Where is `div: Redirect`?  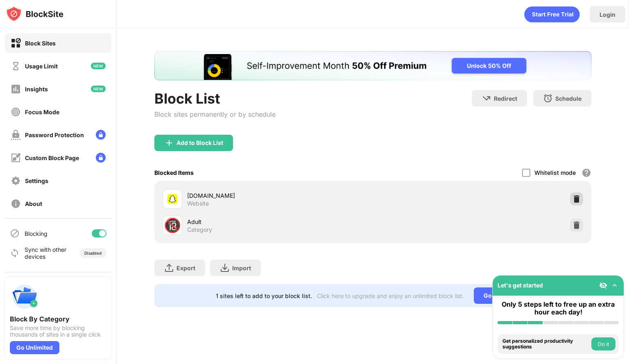 div: Redirect is located at coordinates (505, 98).